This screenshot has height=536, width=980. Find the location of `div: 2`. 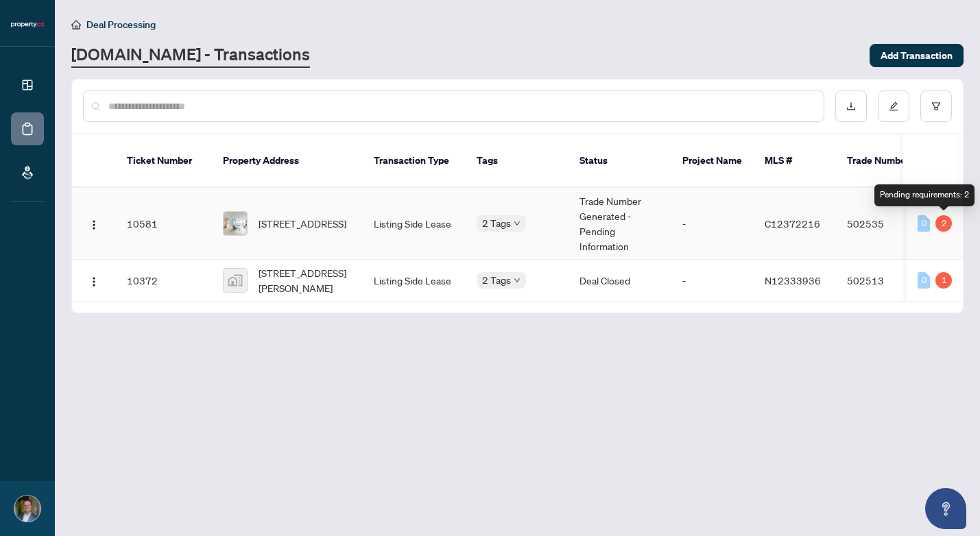

div: 2 is located at coordinates (943, 223).